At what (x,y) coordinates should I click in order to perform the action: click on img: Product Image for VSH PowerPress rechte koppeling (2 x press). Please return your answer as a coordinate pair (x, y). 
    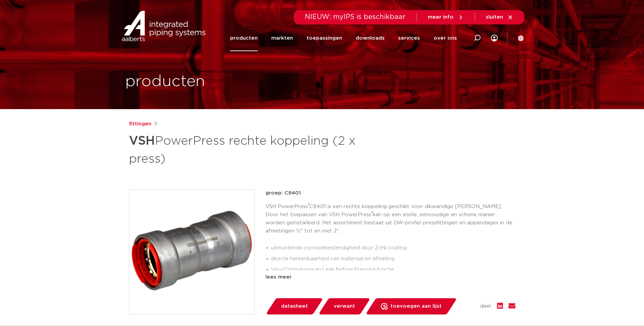
    Looking at the image, I should click on (192, 252).